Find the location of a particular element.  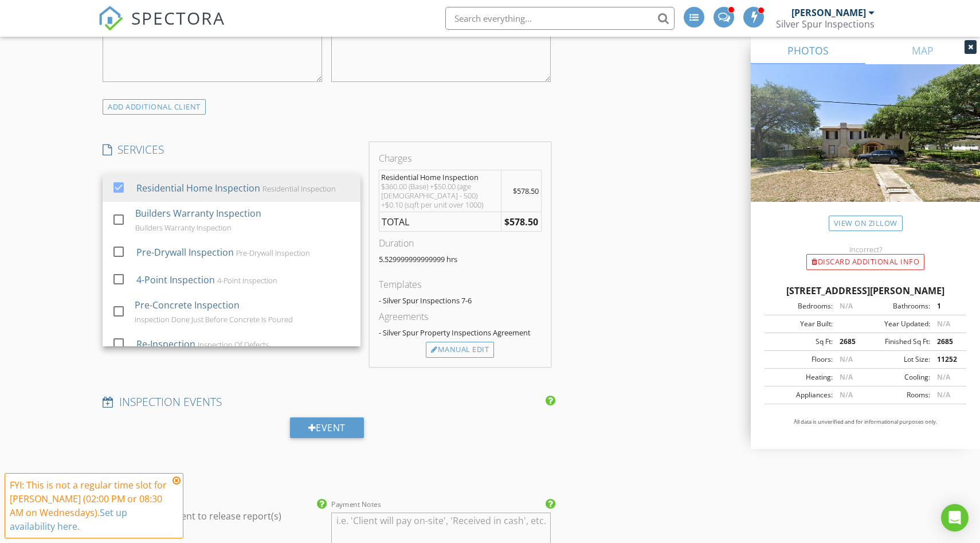

td: TOTAL is located at coordinates (440, 222).